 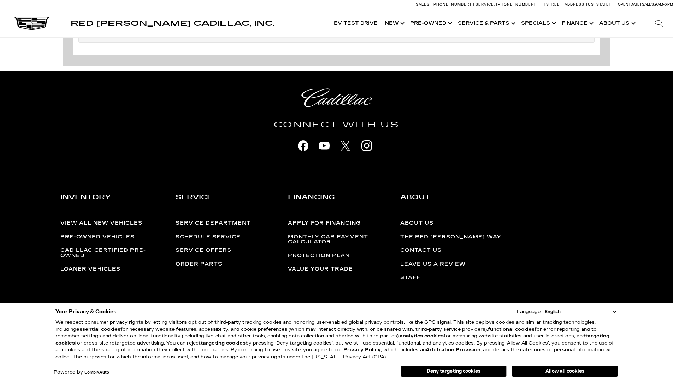 I want to click on span: Service:, so click(x=485, y=4).